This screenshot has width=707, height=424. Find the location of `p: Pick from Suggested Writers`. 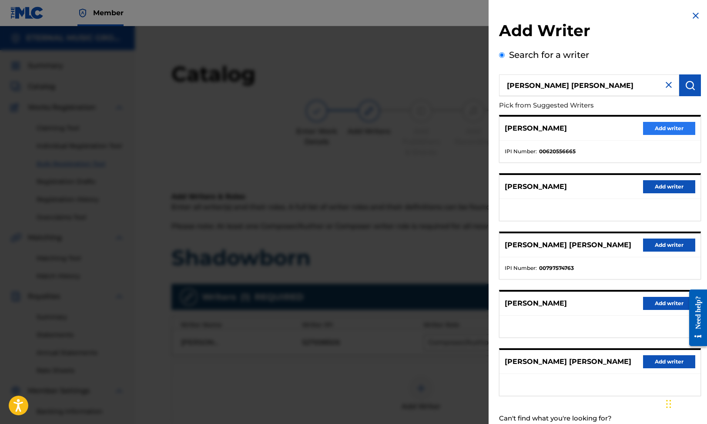

p: Pick from Suggested Writers is located at coordinates (575, 105).